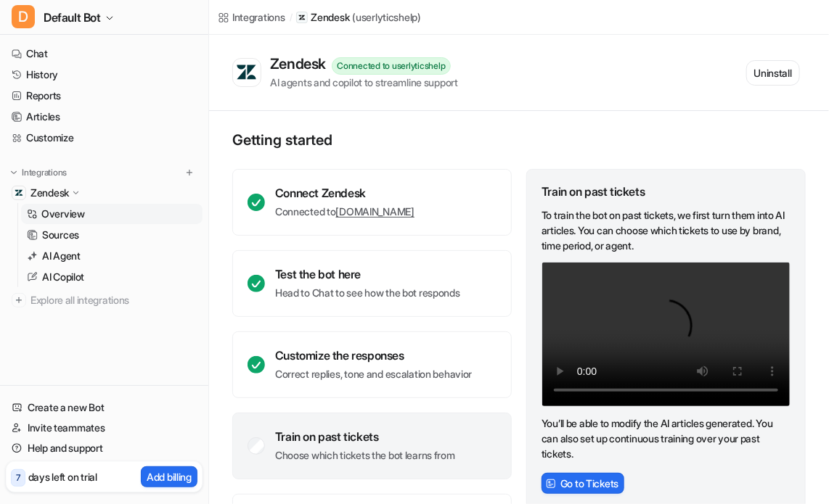 This screenshot has height=504, width=829. What do you see at coordinates (519, 140) in the screenshot?
I see `p: Getting started` at bounding box center [519, 140].